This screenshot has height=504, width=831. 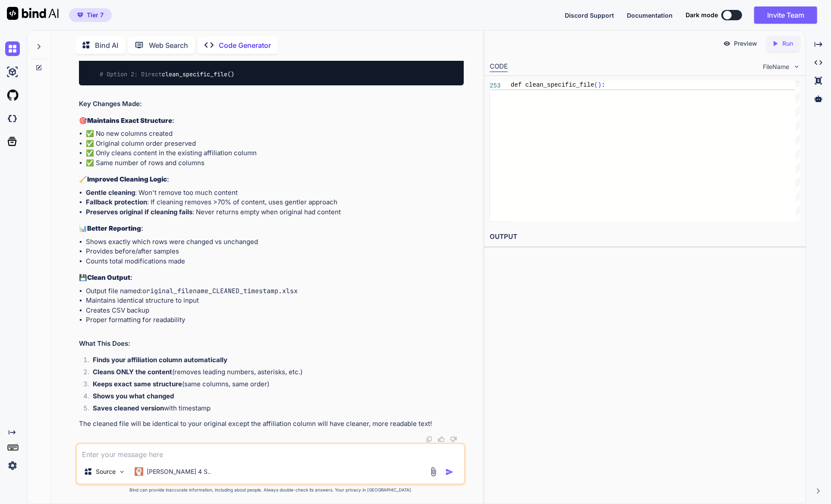 I want to click on strong: Saves cleaned version, so click(x=128, y=408).